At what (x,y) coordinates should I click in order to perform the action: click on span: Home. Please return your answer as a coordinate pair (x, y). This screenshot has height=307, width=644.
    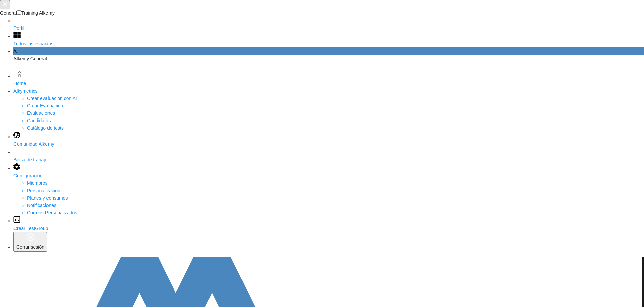
    Looking at the image, I should click on (19, 83).